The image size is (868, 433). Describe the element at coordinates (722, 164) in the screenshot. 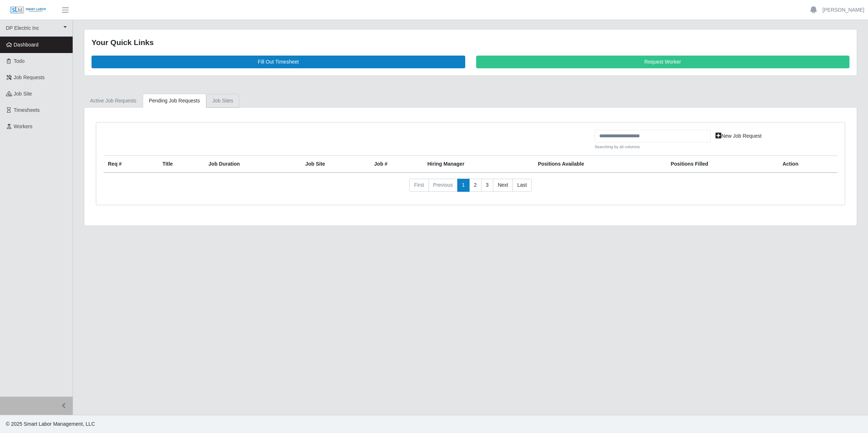

I see `th: Positions Filled` at that location.